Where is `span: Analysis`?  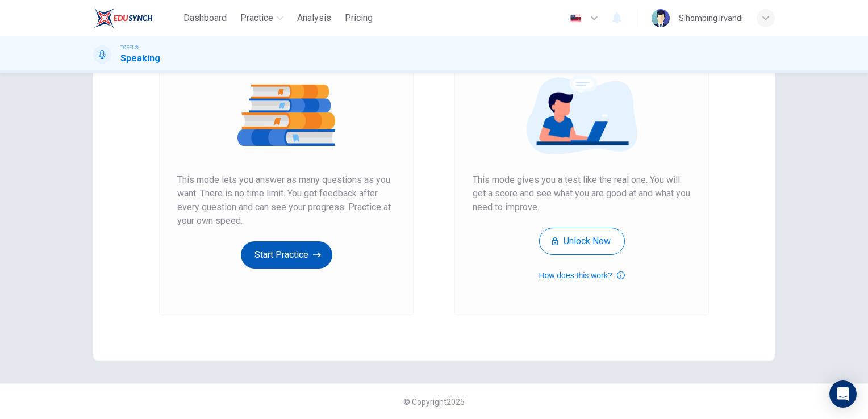
span: Analysis is located at coordinates (314, 18).